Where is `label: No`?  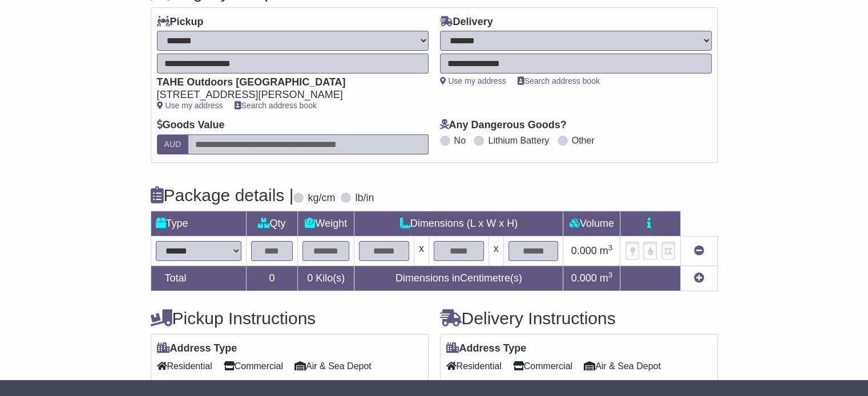
label: No is located at coordinates (460, 140).